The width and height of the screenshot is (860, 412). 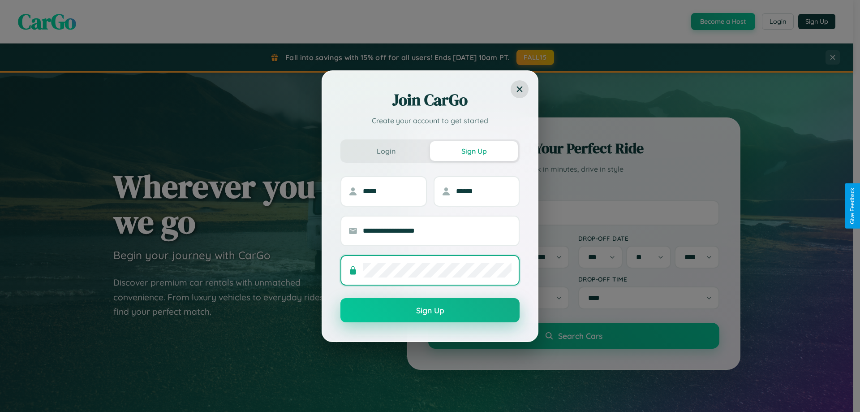 What do you see at coordinates (430, 120) in the screenshot?
I see `p: Create your account to get started` at bounding box center [430, 120].